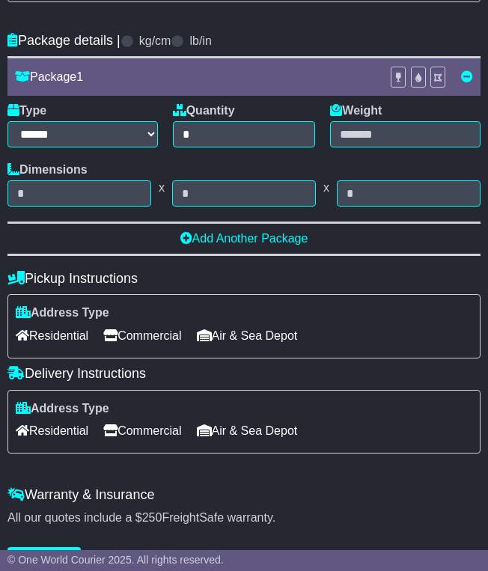  Describe the element at coordinates (244, 517) in the screenshot. I see `div: All our quotes include a $ FreightSafe warranty.` at that location.